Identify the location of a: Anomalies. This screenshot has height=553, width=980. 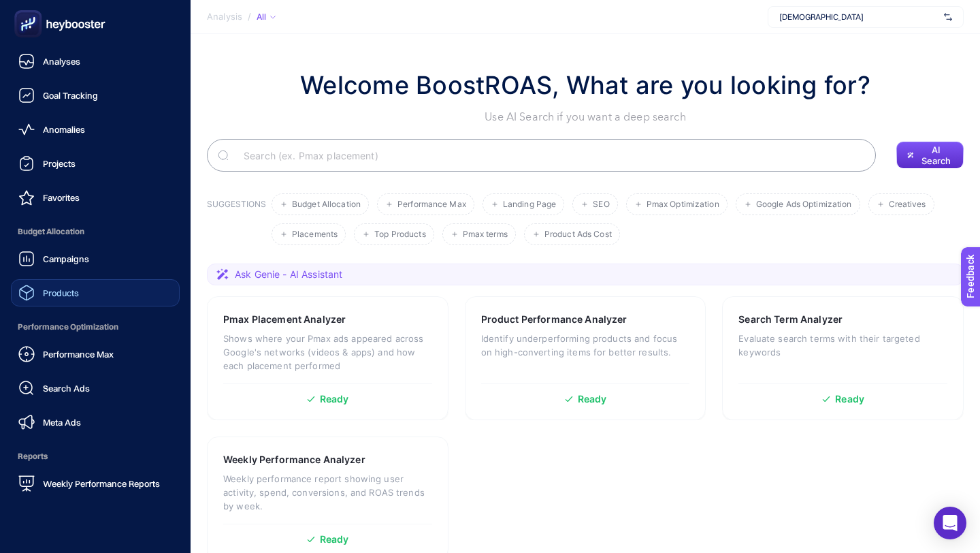
(95, 129).